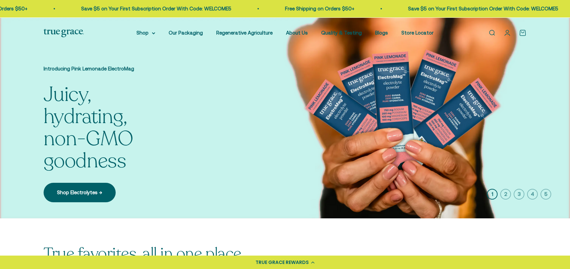 Image resolution: width=570 pixels, height=269 pixels. What do you see at coordinates (319, 8) in the screenshot?
I see `a: Free Shipping on Orders $50+` at bounding box center [319, 8].